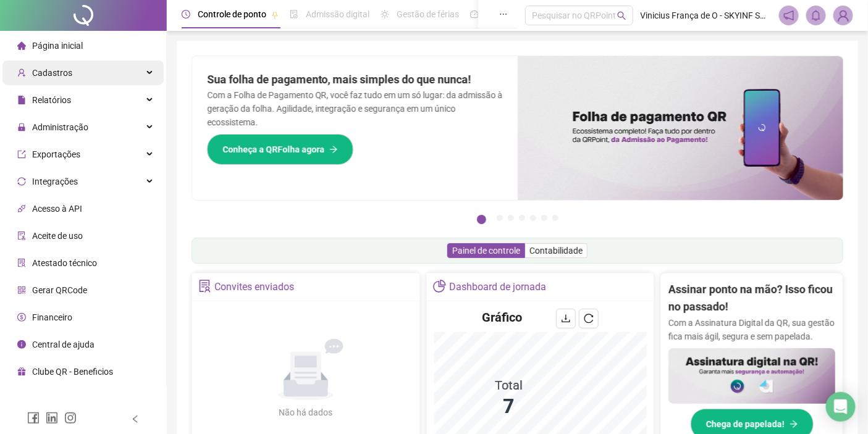 This screenshot has height=434, width=868. What do you see at coordinates (680, 128) in the screenshot?
I see `img: banner%2F8d14a306-6205-4263-8e5b-06e9a85ad873.png` at bounding box center [680, 128].